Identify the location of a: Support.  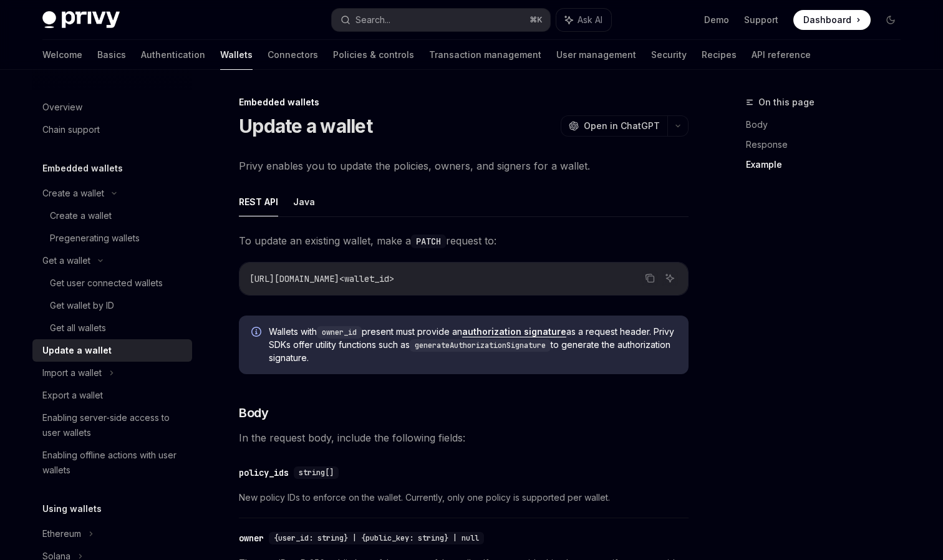
(761, 20).